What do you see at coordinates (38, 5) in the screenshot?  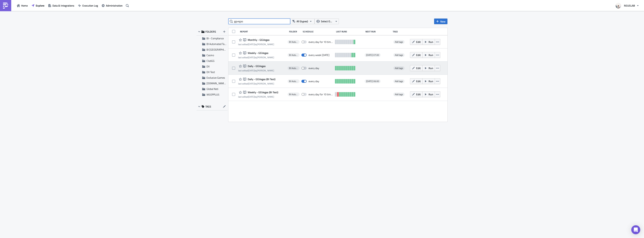 I see `a: Explore` at bounding box center [38, 5].